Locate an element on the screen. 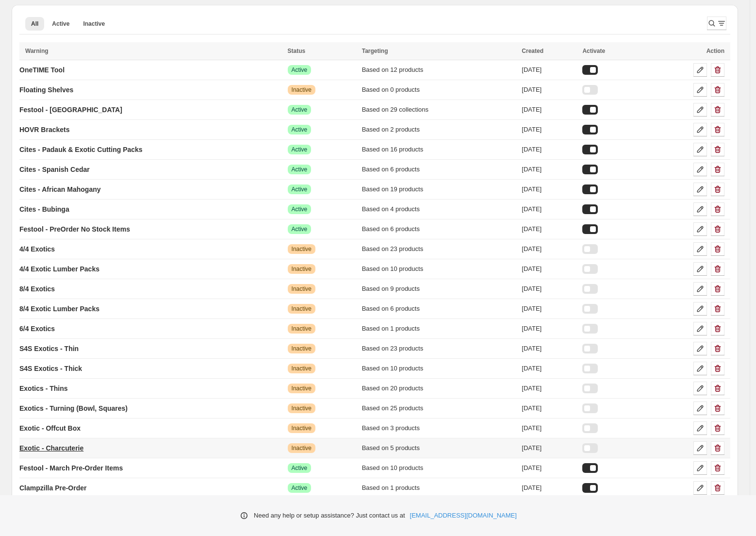  span: Status is located at coordinates (297, 51).